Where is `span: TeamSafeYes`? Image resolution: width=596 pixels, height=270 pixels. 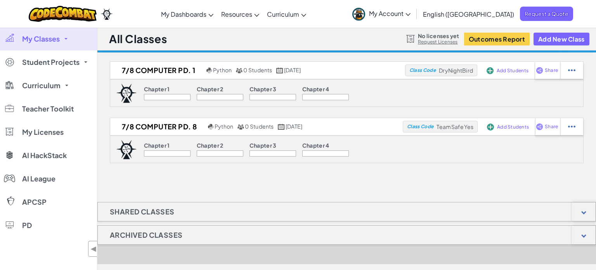
span: TeamSafeYes is located at coordinates (455, 127).